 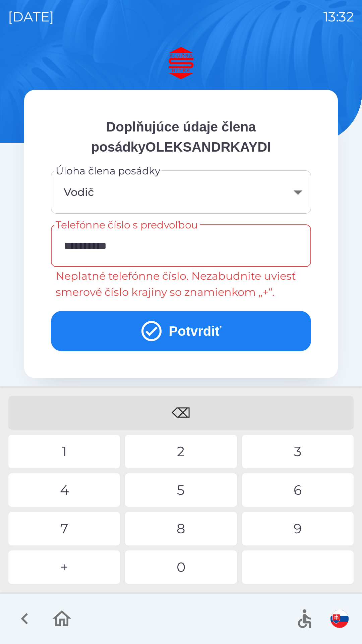 I want to click on p: Neplatné telefónne číslo. Nezabudnite uviesť smerové číslo krajiny so znamienkom „+“., so click(x=181, y=284).